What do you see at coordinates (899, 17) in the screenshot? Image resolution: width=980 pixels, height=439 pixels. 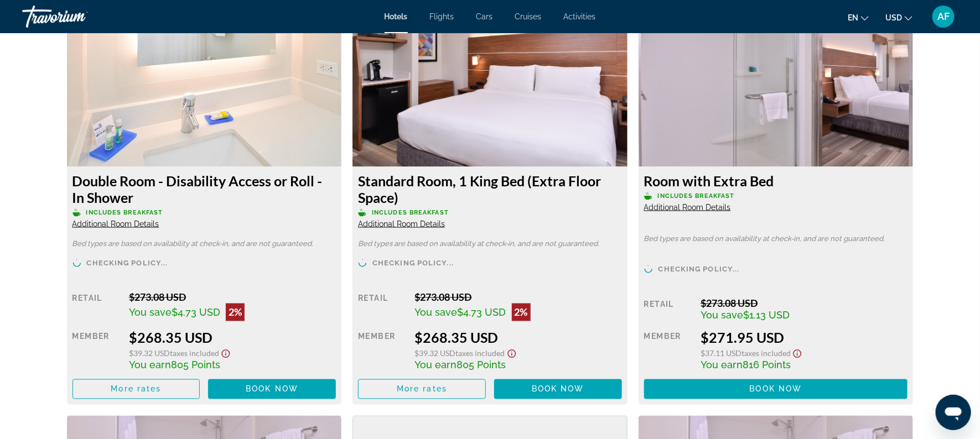 I see `button: Change currency` at bounding box center [899, 17].